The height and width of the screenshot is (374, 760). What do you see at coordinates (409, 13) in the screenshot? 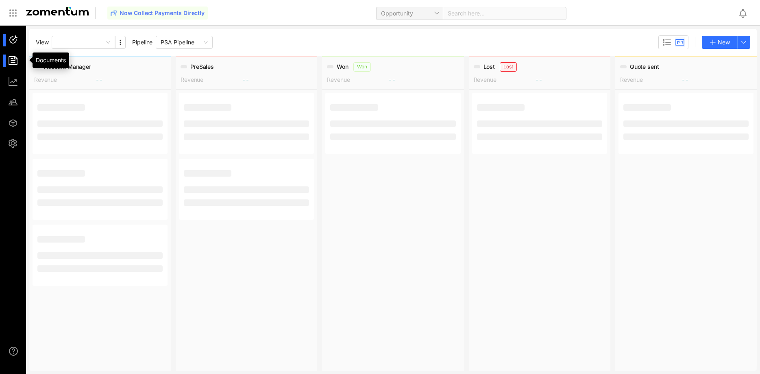
I see `span: Opportunity` at bounding box center [409, 13].